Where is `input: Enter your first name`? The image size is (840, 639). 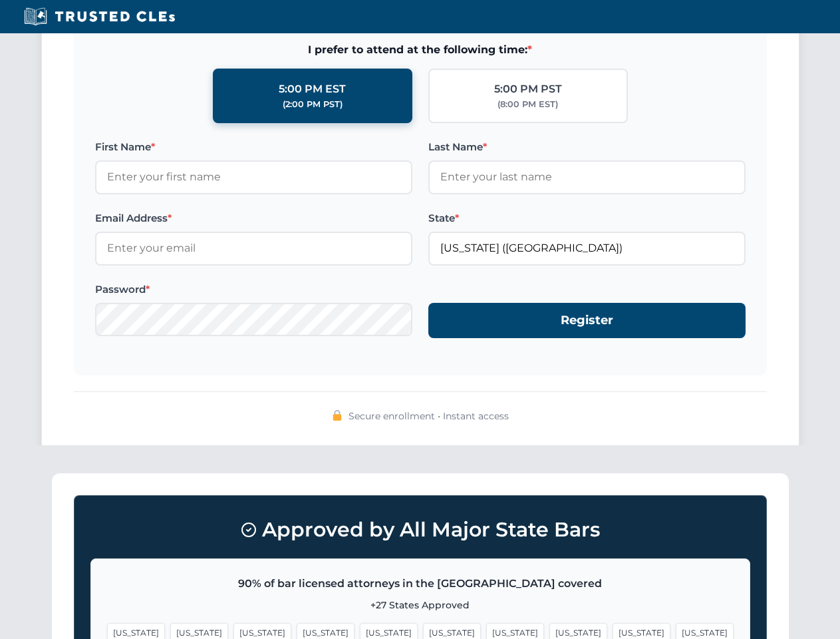
input: Enter your first name is located at coordinates (253, 177).